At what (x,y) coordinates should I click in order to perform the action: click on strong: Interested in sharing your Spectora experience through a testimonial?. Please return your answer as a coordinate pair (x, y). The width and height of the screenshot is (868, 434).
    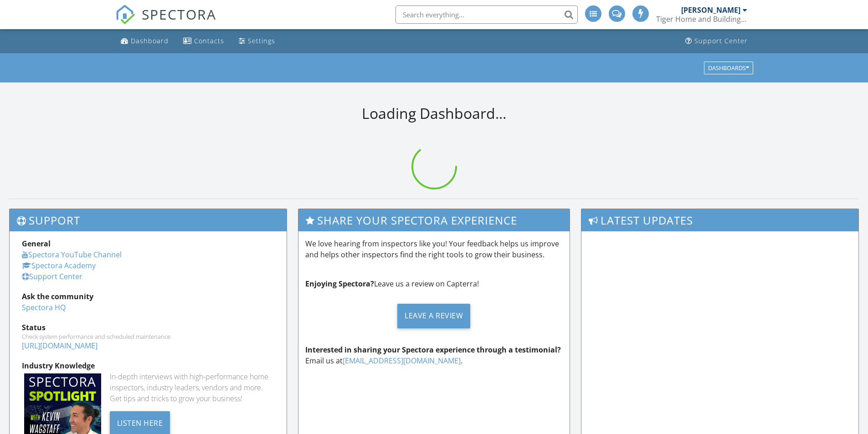
    Looking at the image, I should click on (433, 350).